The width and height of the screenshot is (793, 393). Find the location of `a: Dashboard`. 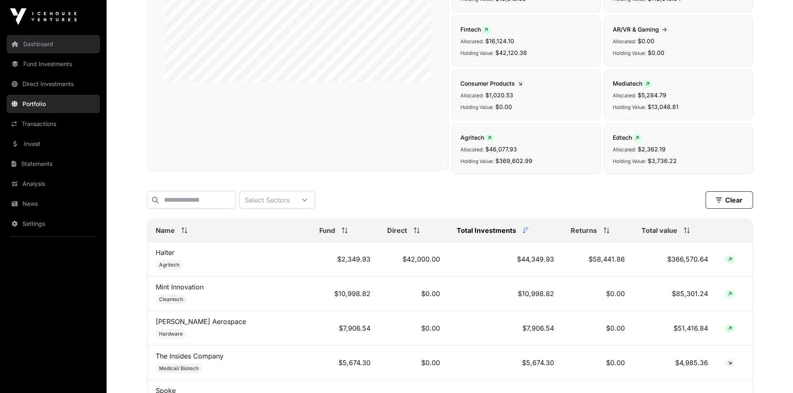

a: Dashboard is located at coordinates (53, 44).